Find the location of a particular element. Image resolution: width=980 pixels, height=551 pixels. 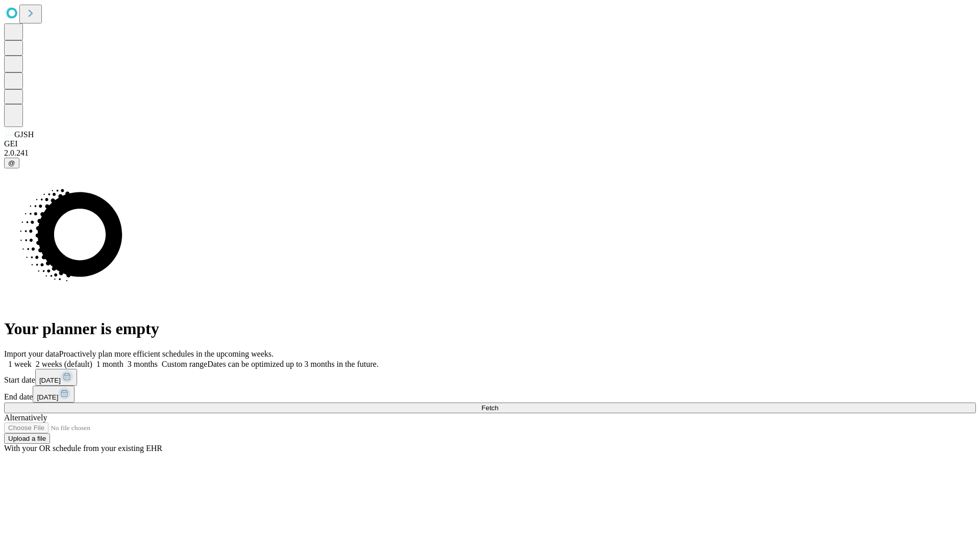

span: Import your data is located at coordinates (32, 353).